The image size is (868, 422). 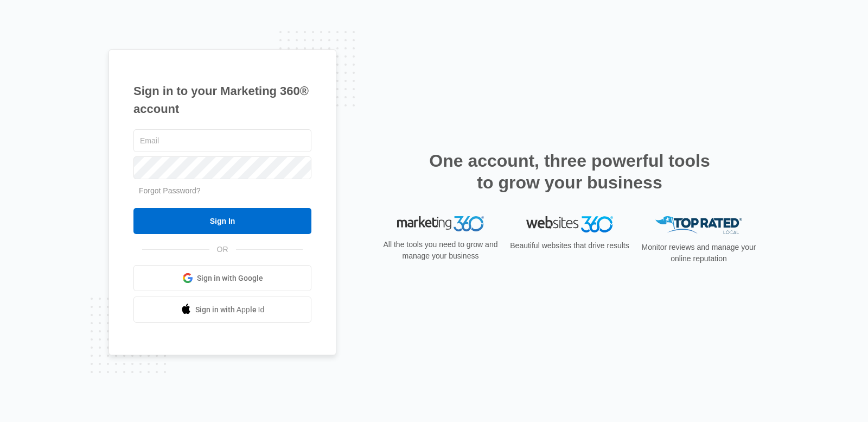 What do you see at coordinates (170, 191) in the screenshot?
I see `a: Forgot Password?` at bounding box center [170, 191].